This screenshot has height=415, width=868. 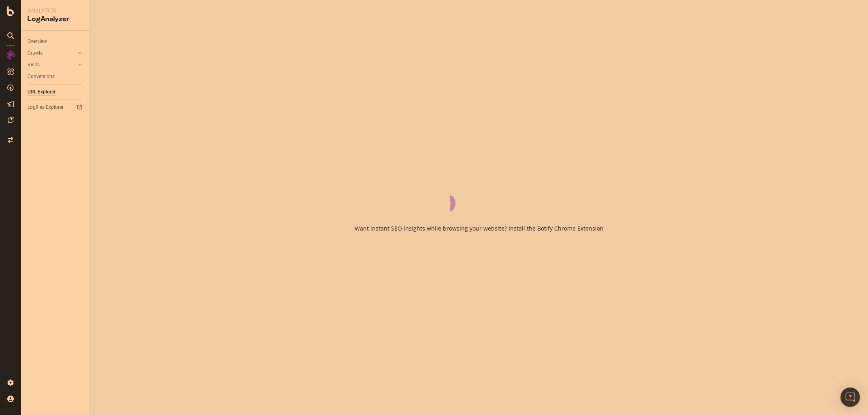 What do you see at coordinates (35, 53) in the screenshot?
I see `div: Crawls` at bounding box center [35, 53].